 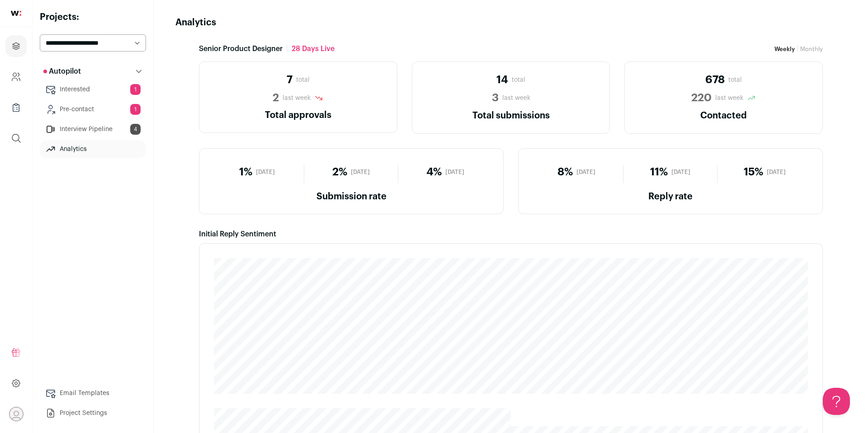 What do you see at coordinates (196, 23) in the screenshot?
I see `h1: Analytics` at bounding box center [196, 23].